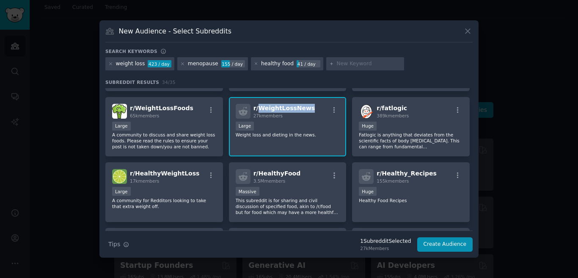 Image resolution: width=578 pixels, height=278 pixels. Describe the element at coordinates (164, 203) in the screenshot. I see `p: A community for Redditors looking to take that extra weight off.` at that location.